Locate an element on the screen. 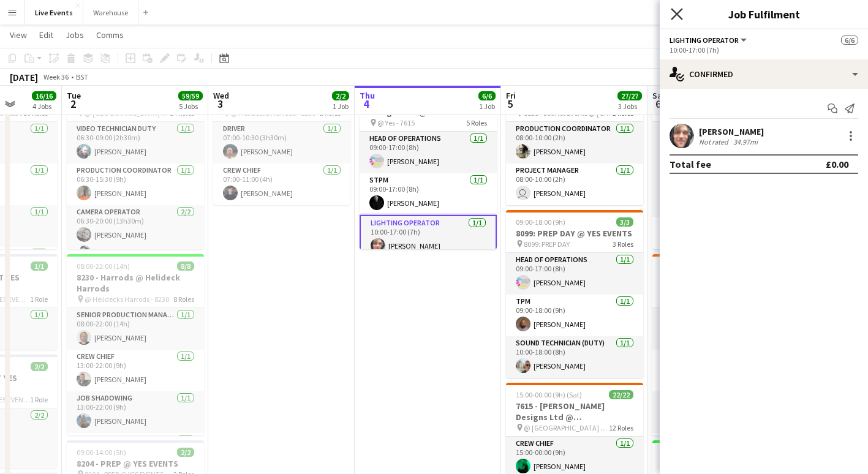 The width and height of the screenshot is (868, 474). span: 3 Roles is located at coordinates (623, 244).